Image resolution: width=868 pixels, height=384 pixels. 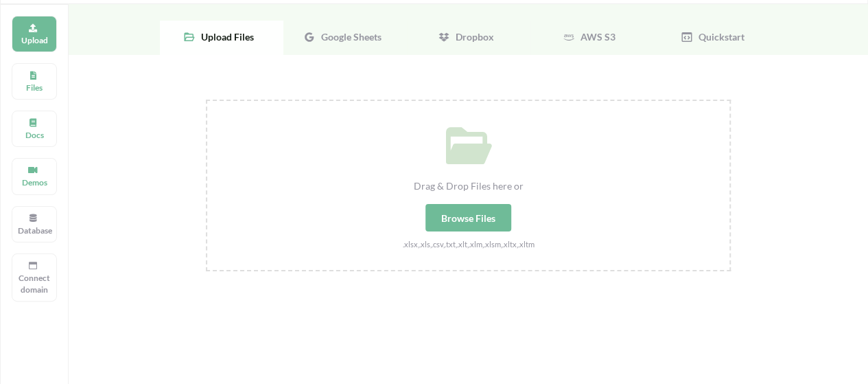 I want to click on span: Dropbox, so click(x=472, y=36).